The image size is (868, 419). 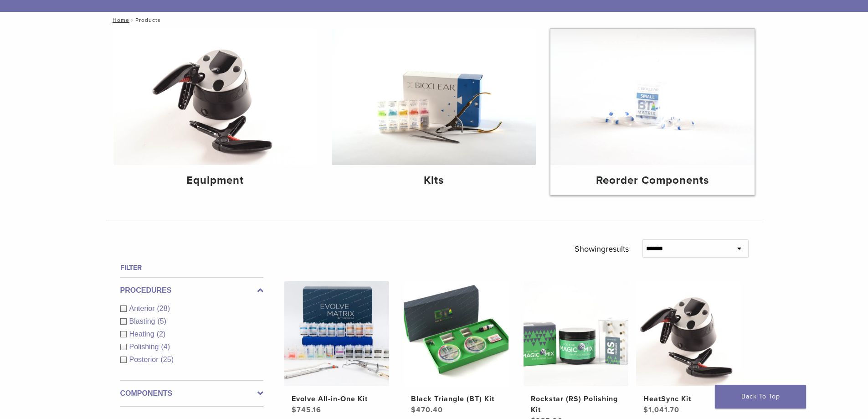 I want to click on img: Equipment, so click(x=215, y=97).